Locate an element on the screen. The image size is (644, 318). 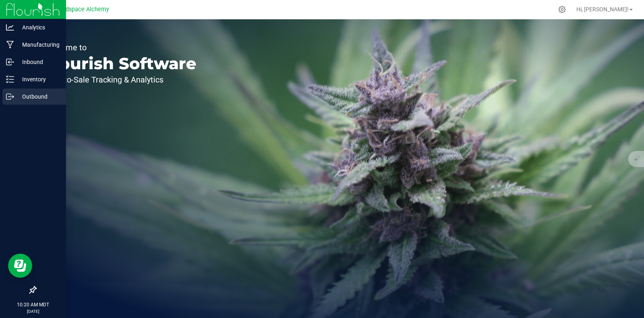
p: Welcome to is located at coordinates (120, 48).